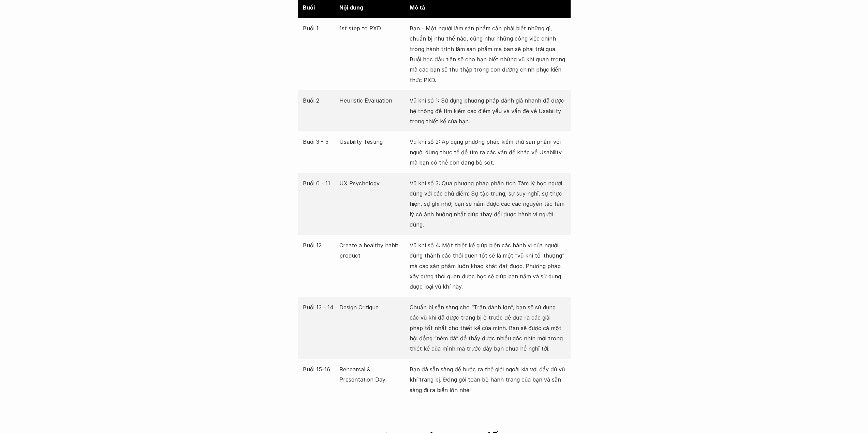 This screenshot has height=433, width=868. I want to click on strong: Mô tả, so click(417, 7).